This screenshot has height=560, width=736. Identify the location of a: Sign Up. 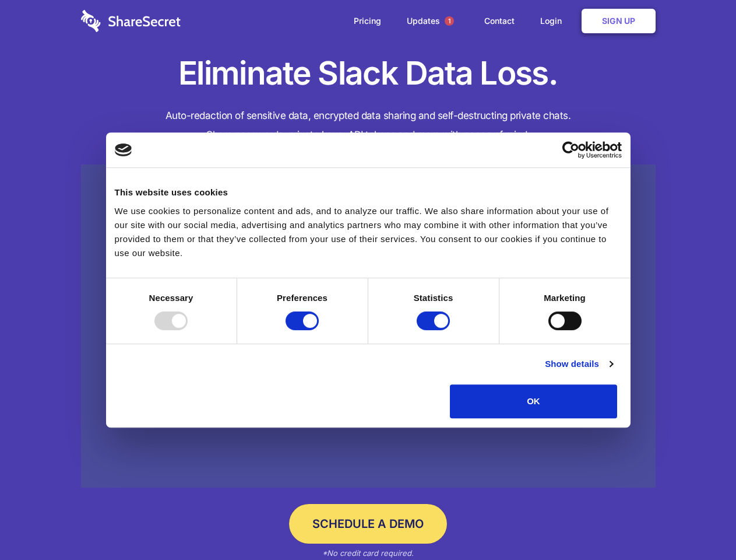
(619, 21).